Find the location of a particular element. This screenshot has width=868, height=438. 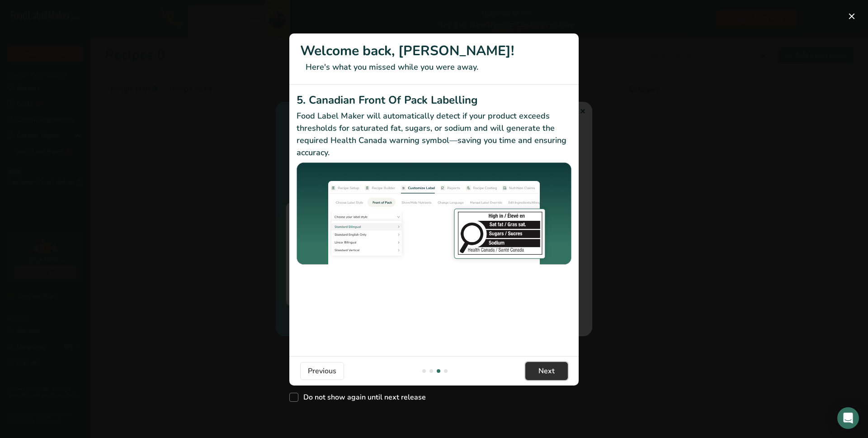

span: Do not show again until next release is located at coordinates (362, 397).